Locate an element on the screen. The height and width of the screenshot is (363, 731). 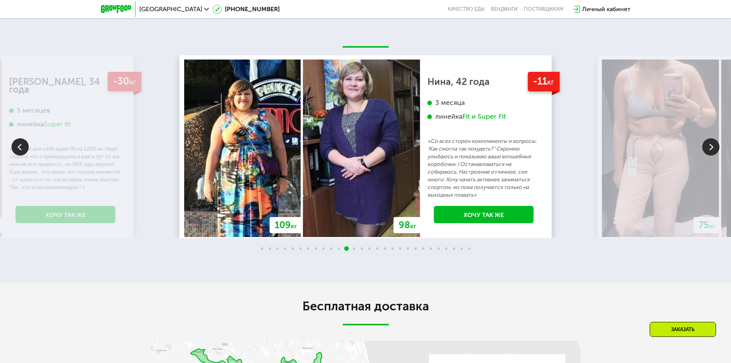
div: 5 месяцев is located at coordinates (66, 110).